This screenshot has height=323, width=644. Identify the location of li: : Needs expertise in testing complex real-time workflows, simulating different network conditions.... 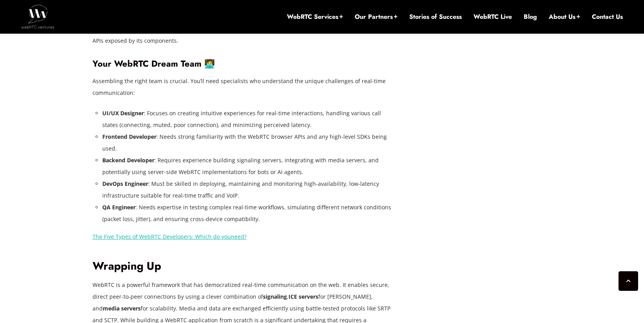
(248, 213).